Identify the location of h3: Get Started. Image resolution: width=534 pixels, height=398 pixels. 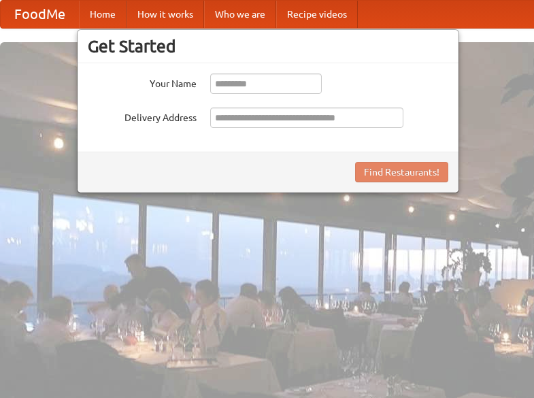
(268, 46).